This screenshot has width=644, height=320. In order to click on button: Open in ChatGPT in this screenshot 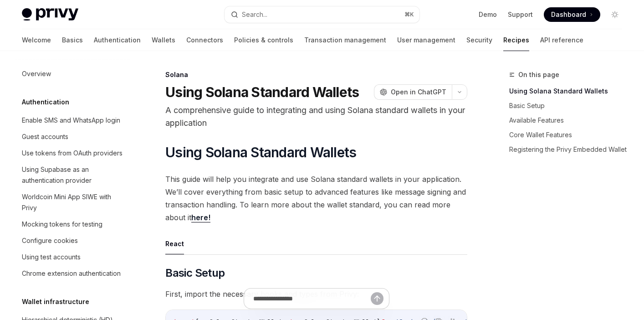, I will do `click(412, 92)`.